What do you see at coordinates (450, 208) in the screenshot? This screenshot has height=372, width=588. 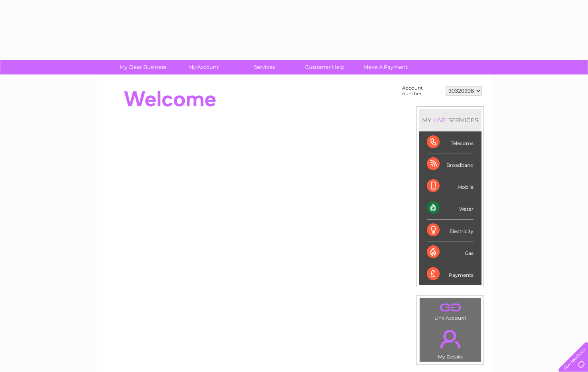 I see `div: Water` at bounding box center [450, 208].